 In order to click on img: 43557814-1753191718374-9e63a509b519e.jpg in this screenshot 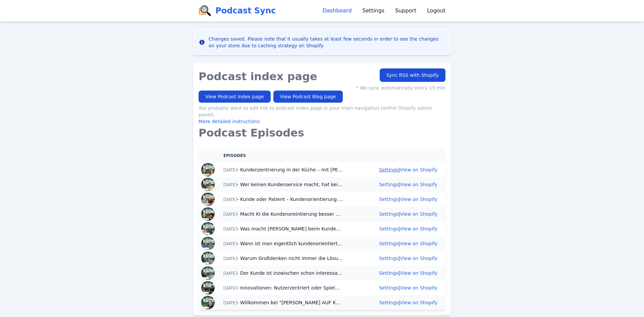, I will do `click(208, 244)`.